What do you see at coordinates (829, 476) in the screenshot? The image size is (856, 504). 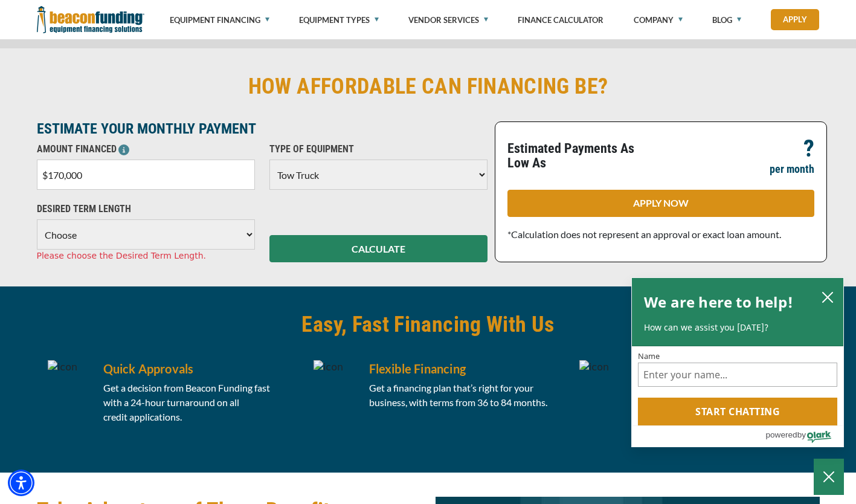 I see `button: Close Chatbox` at bounding box center [829, 476].